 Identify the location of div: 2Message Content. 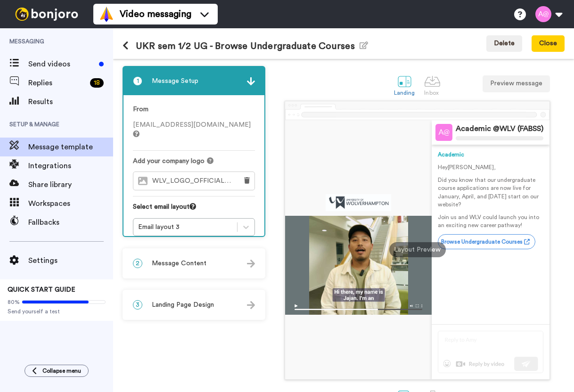
(194, 264).